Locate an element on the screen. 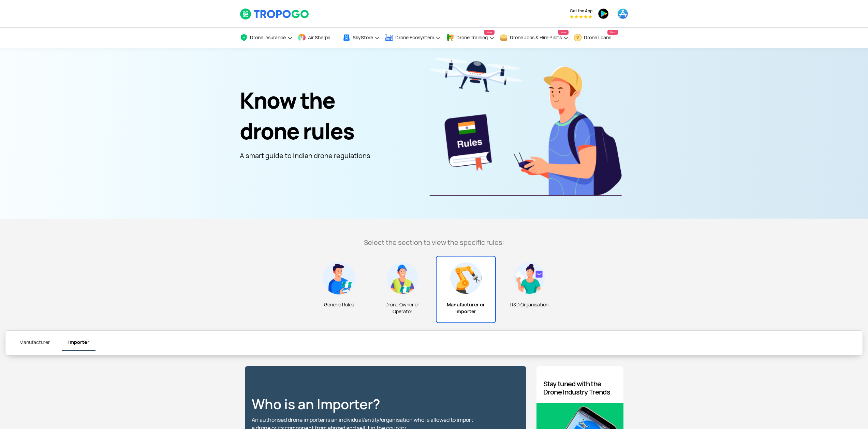 The height and width of the screenshot is (429, 868). h2: Who is an Importer? is located at coordinates (363, 405).